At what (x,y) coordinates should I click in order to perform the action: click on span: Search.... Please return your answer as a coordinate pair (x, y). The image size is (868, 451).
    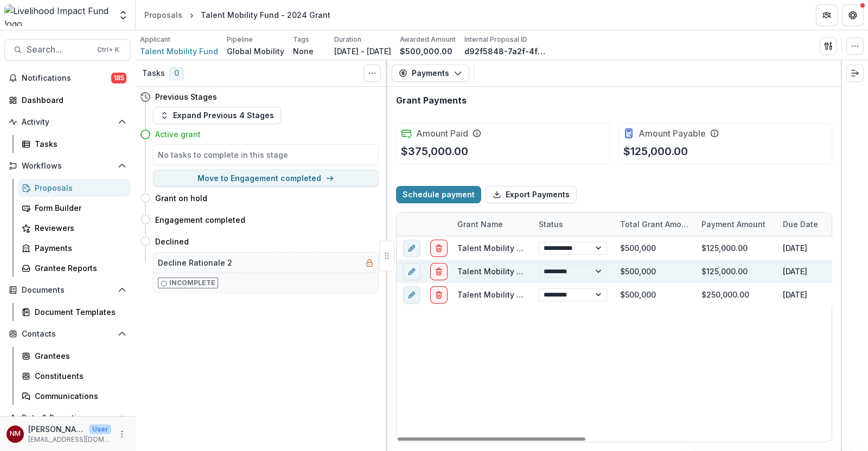
    Looking at the image, I should click on (59, 49).